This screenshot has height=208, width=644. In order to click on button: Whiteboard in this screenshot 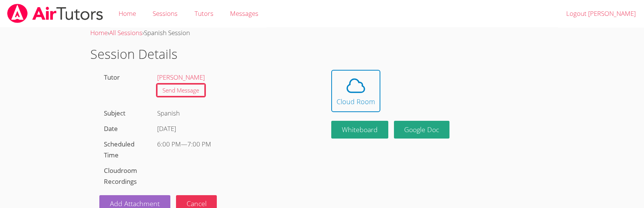, I will do `click(360, 130)`.